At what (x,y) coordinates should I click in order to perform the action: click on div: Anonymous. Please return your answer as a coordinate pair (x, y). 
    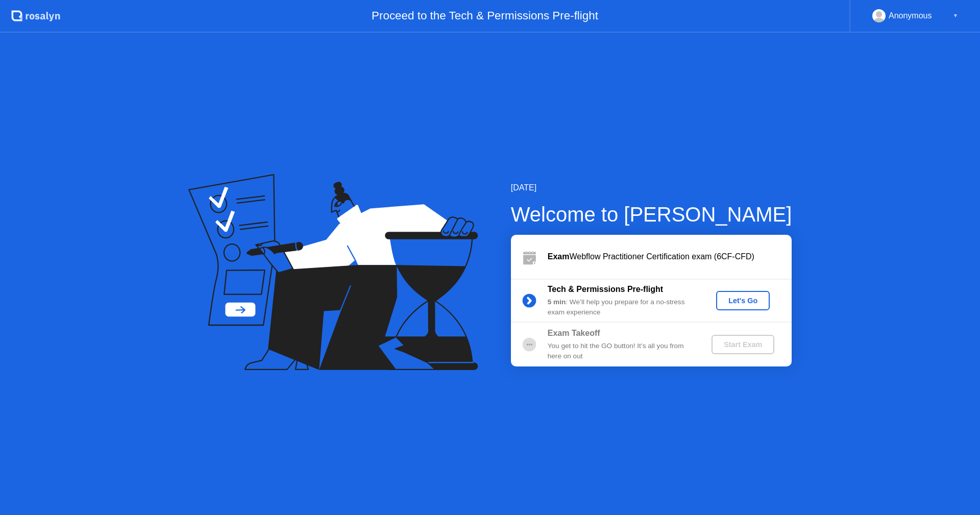
    Looking at the image, I should click on (910, 16).